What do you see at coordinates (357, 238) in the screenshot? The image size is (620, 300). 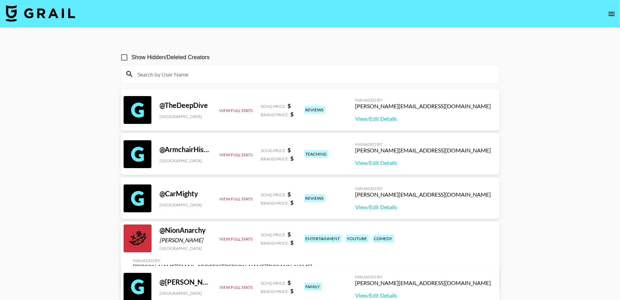 I see `div: youtube` at bounding box center [357, 238].